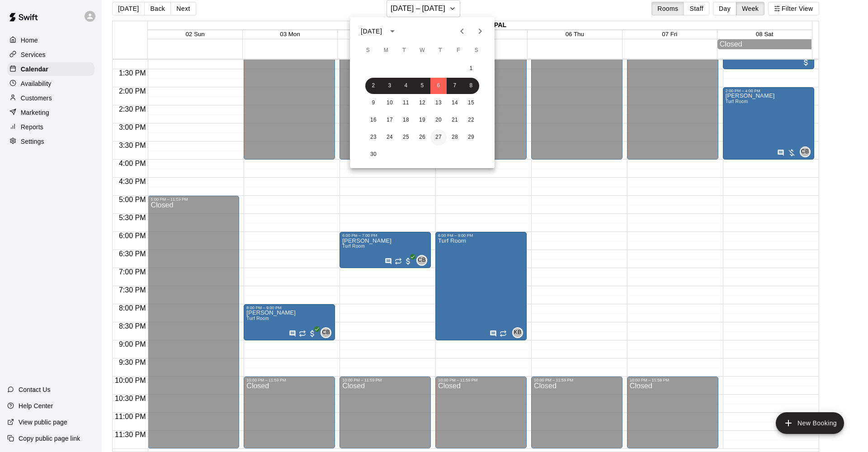 Image resolution: width=868 pixels, height=452 pixels. Describe the element at coordinates (422, 120) in the screenshot. I see `button: 19` at that location.